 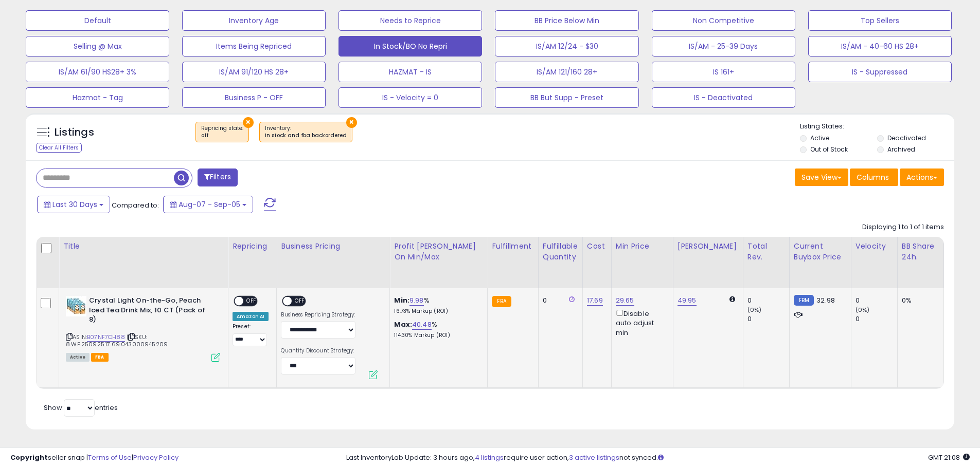 I want to click on label: Business Repricing Strategy:, so click(x=318, y=315).